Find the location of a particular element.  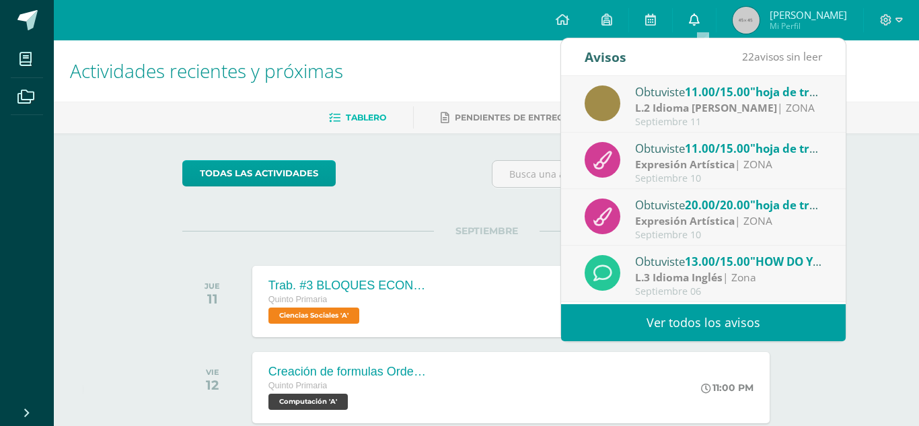

span: Tablero is located at coordinates (366, 117).